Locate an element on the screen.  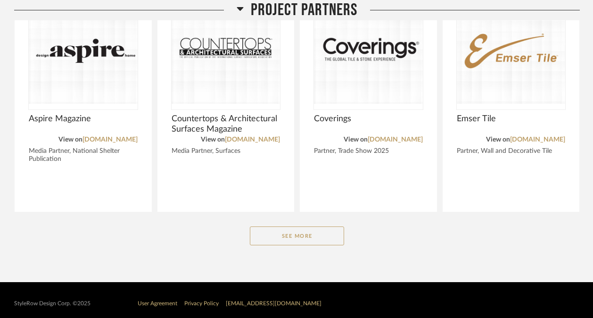
span: Aspire Magazine is located at coordinates (83, 119).